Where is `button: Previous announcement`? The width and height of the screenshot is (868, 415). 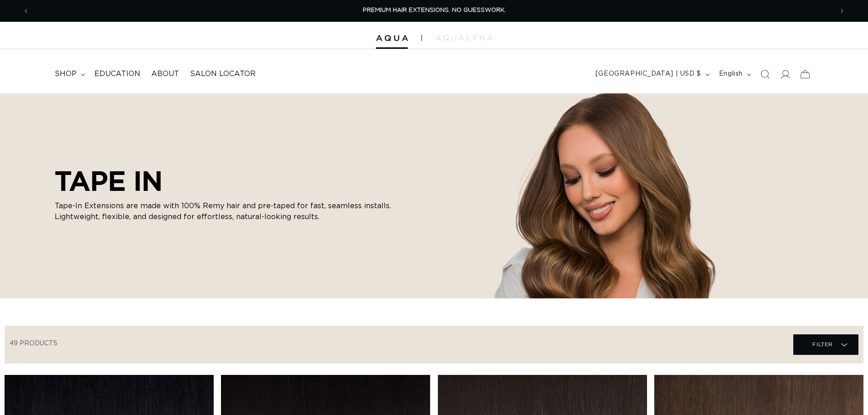
button: Previous announcement is located at coordinates (26, 11).